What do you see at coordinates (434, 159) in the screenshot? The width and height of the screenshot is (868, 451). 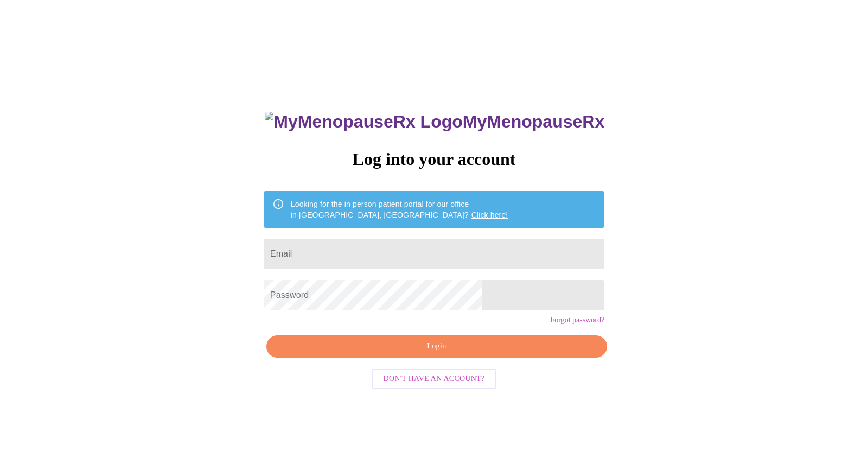 I see `h3: Log into your account` at bounding box center [434, 159].